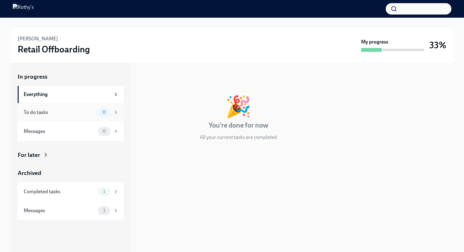  Describe the element at coordinates (71, 173) in the screenshot. I see `div: Archived` at that location.